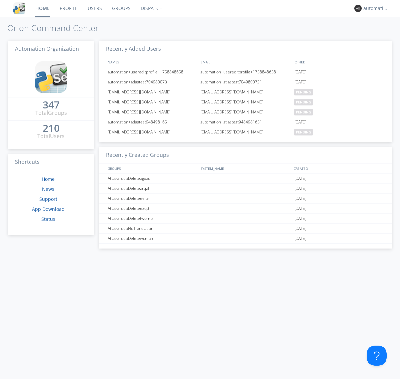 The image size is (400, 379). What do you see at coordinates (152, 198) in the screenshot?
I see `div: AtlasGroupDeleteeeiar` at bounding box center [152, 198].